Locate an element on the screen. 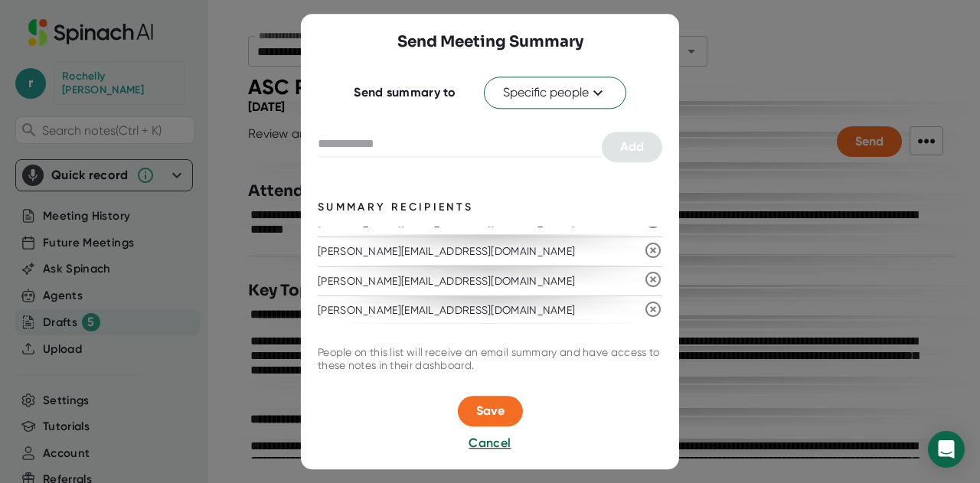 This screenshot has height=483, width=980. button: Add is located at coordinates (632, 147).